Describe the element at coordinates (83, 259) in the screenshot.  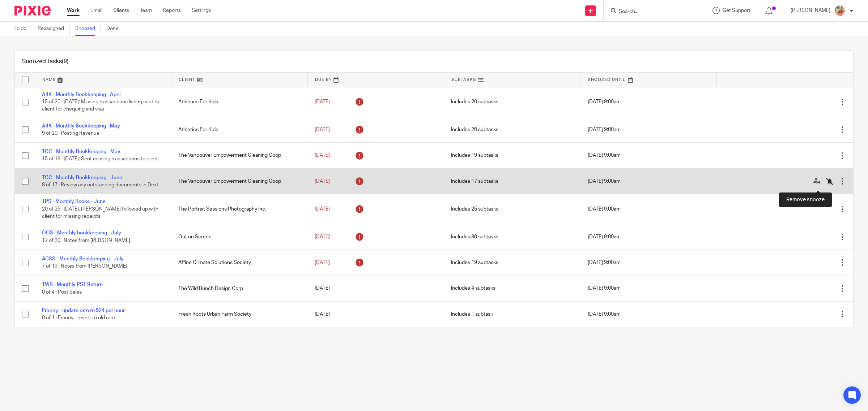
I see `a: ACSS - Monthly Bookkeeping - July` at that location.